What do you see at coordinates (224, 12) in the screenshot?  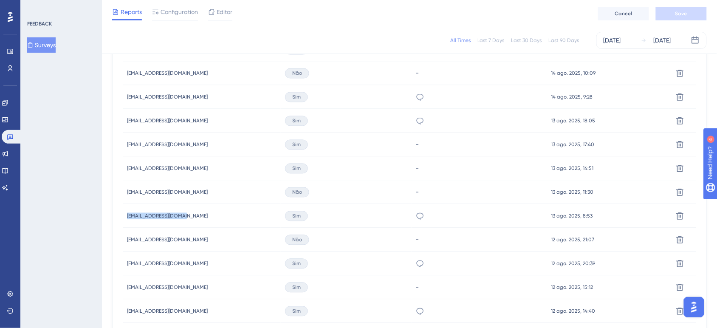 I see `span: Editor` at bounding box center [224, 12].